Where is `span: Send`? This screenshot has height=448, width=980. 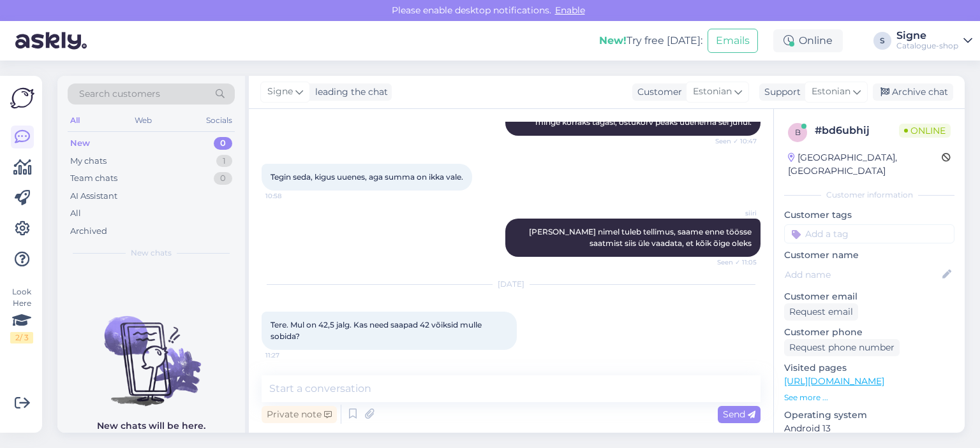 span: Send is located at coordinates (738, 414).